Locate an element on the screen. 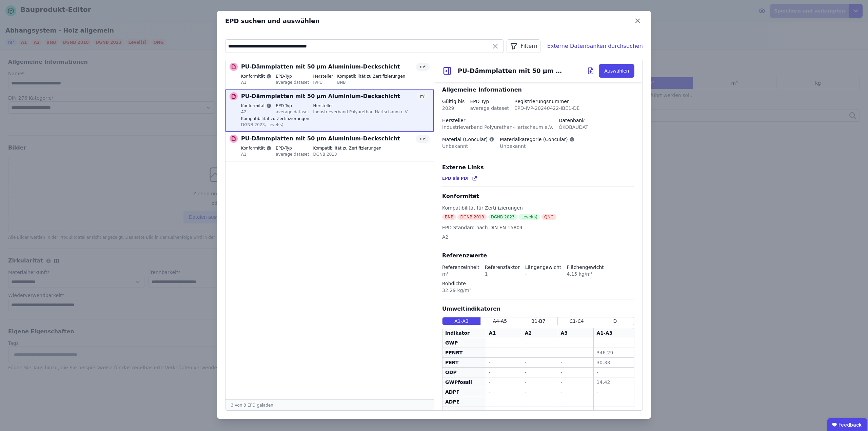 The height and width of the screenshot is (431, 868). div: Allgemeine Informationen is located at coordinates (538, 90).